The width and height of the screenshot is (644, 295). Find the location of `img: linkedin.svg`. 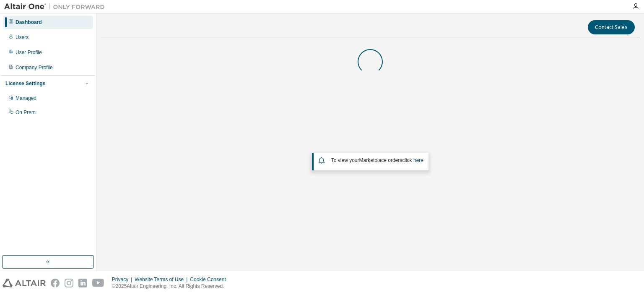

img: linkedin.svg is located at coordinates (83, 283).